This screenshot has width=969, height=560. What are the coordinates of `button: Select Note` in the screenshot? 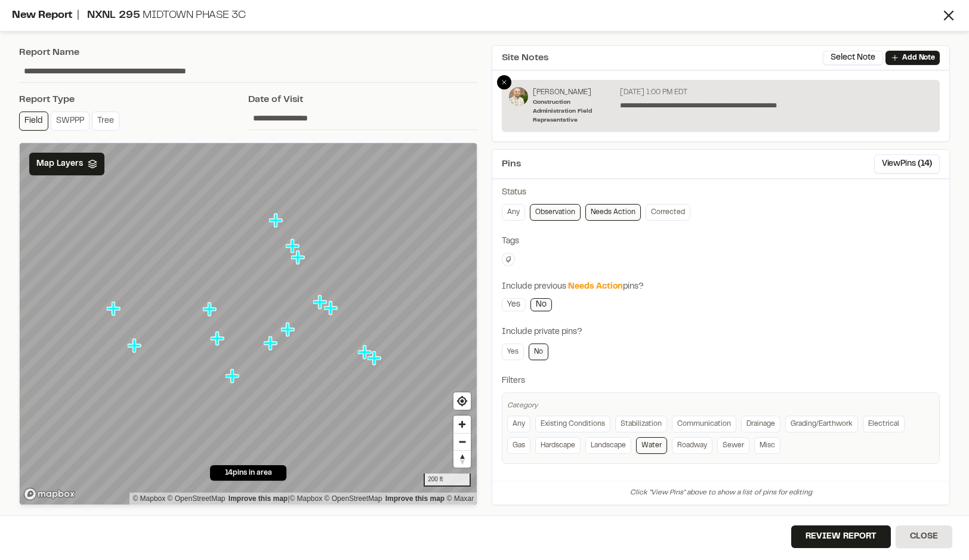 It's located at (852, 58).